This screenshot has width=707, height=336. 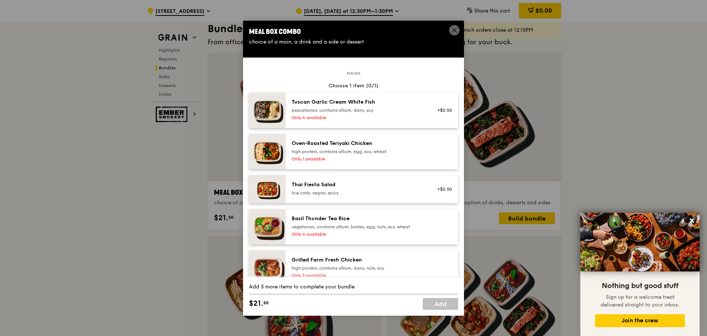 What do you see at coordinates (267, 268) in the screenshot?
I see `img: daily_normal_HORZ-Grilled-Farm-Fresh-Chicken.jpg` at bounding box center [267, 268].